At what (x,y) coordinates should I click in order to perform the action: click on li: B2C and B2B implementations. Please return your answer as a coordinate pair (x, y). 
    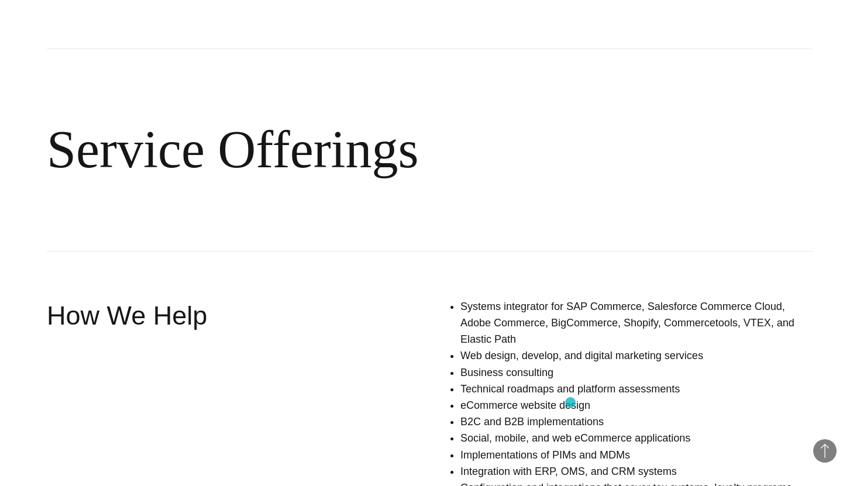
    Looking at the image, I should click on (636, 422).